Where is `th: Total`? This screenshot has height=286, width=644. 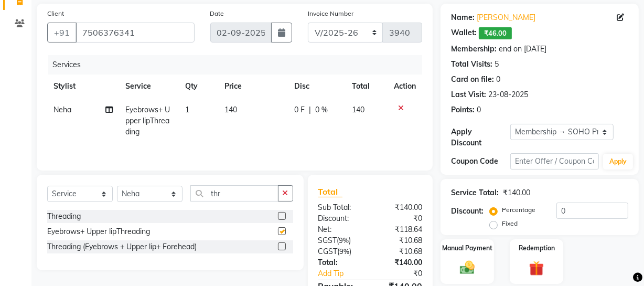 th: Total is located at coordinates (366, 86).